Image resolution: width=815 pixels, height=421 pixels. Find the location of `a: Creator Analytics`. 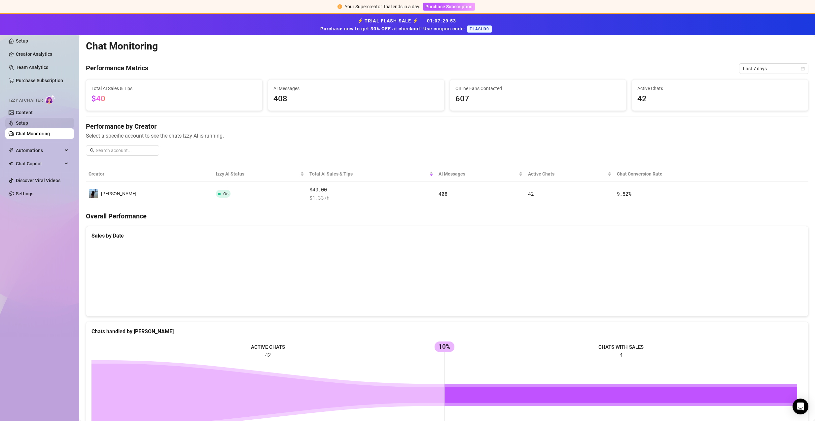

a: Creator Analytics is located at coordinates (42, 54).